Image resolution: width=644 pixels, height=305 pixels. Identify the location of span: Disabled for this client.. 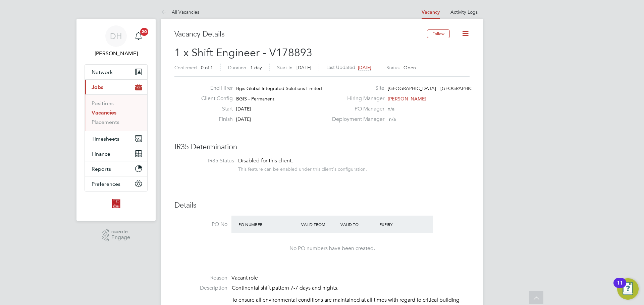
(265, 161).